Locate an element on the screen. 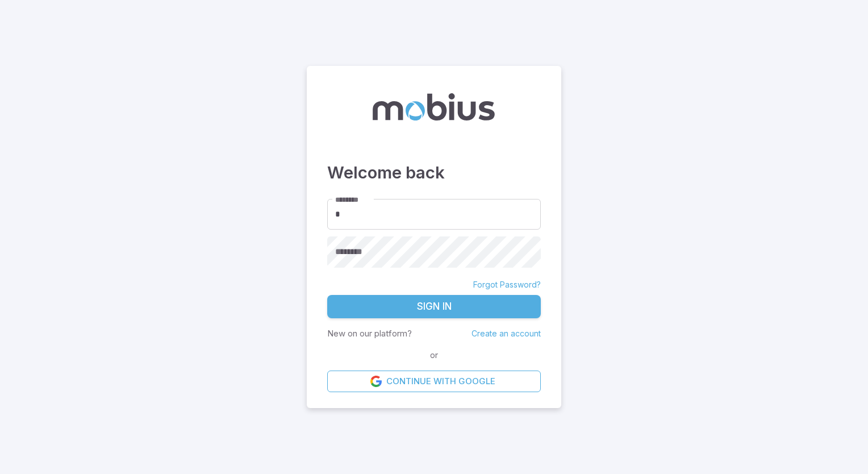  a: Forgot Password? is located at coordinates (507, 285).